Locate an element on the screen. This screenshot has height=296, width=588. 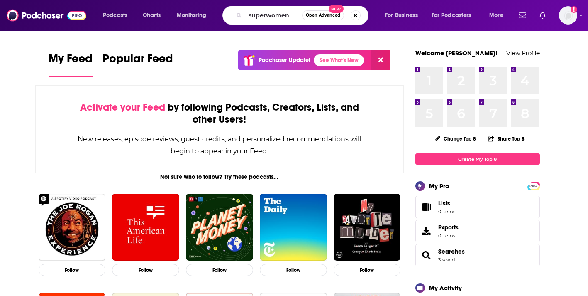
a: My Favorite Murder with Karen Kilgariff and Georgia Hardstark is located at coordinates (368, 227).